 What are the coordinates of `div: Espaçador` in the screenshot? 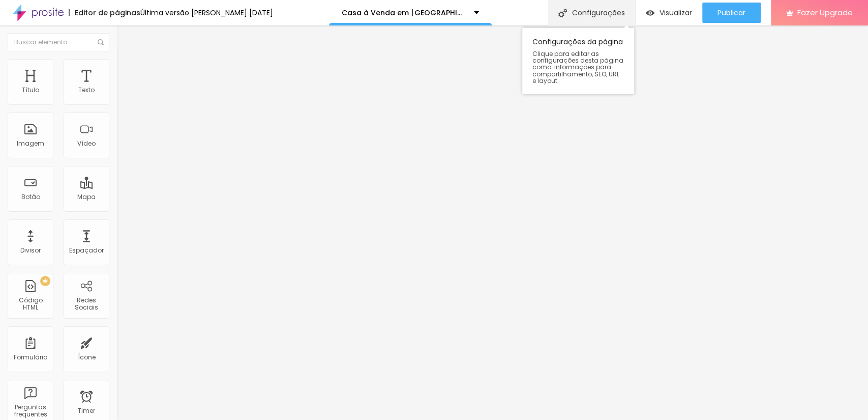 It's located at (86, 250).